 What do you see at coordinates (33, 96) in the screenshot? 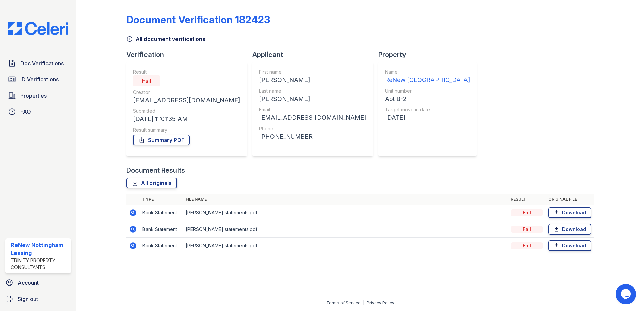
I see `span: Properties` at bounding box center [33, 96].